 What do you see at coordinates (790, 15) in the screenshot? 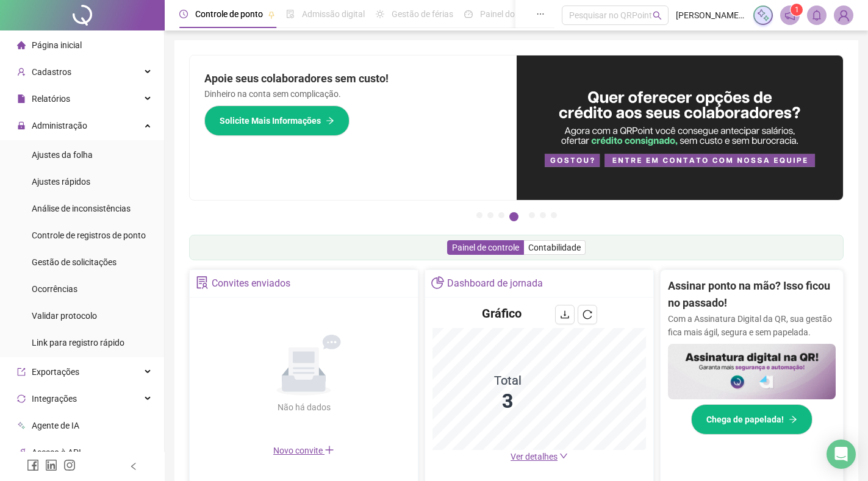
I see `span: notification` at bounding box center [790, 15].